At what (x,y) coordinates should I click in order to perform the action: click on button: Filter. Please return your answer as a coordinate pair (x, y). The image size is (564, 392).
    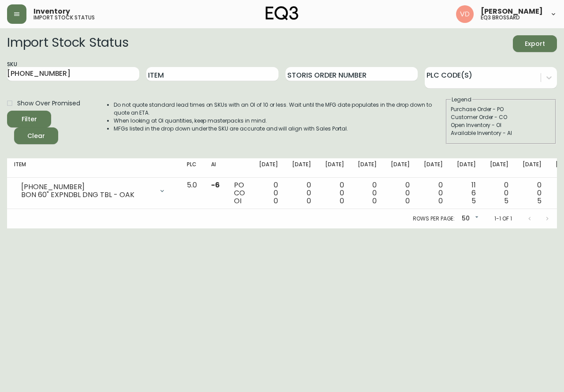
    Looking at the image, I should click on (29, 119).